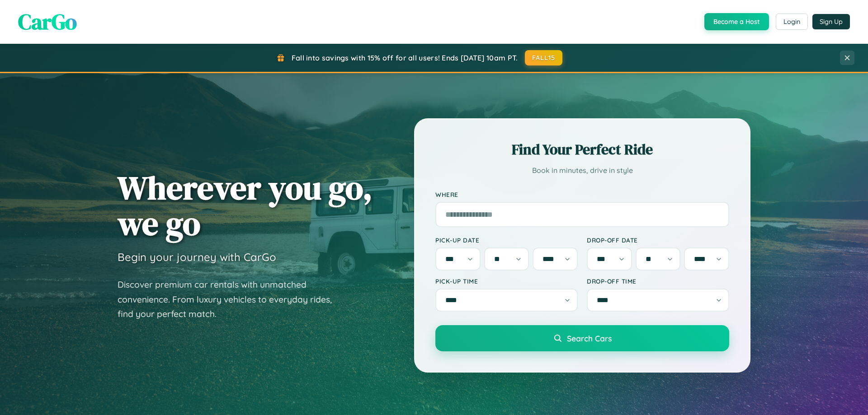  Describe the element at coordinates (737, 22) in the screenshot. I see `button: Become a Host` at that location.